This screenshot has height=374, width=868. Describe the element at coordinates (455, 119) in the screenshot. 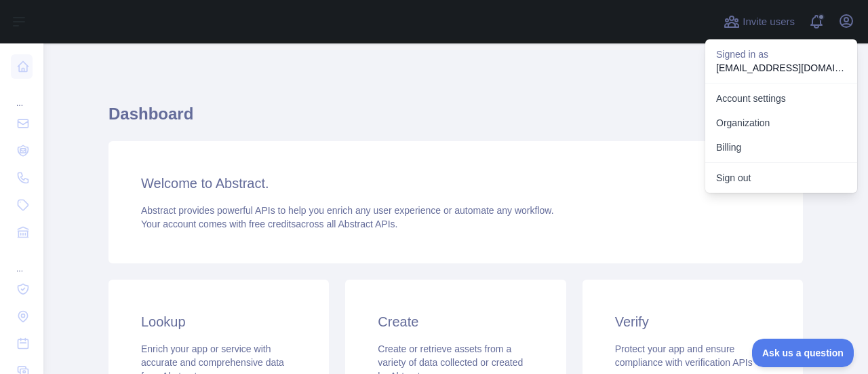

I see `h1: Dashboard` at that location.